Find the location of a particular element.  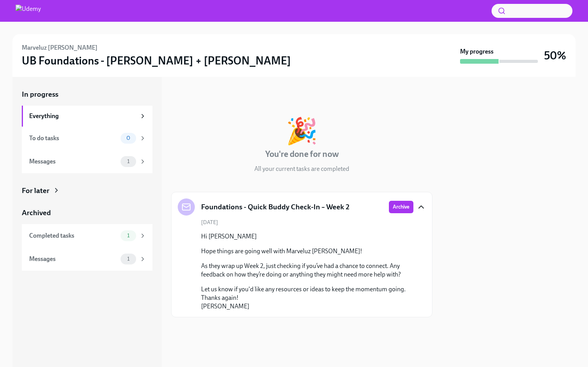

a: In progress is located at coordinates (87, 94).